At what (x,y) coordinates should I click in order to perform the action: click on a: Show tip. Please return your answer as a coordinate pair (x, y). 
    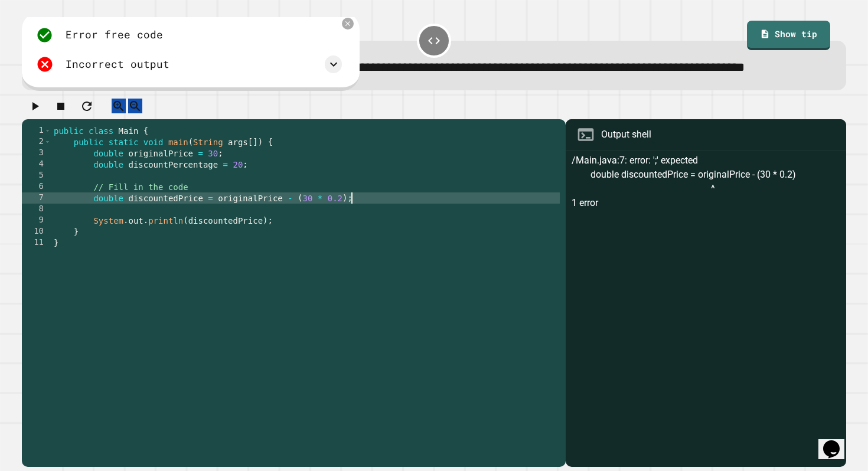
    Looking at the image, I should click on (788, 36).